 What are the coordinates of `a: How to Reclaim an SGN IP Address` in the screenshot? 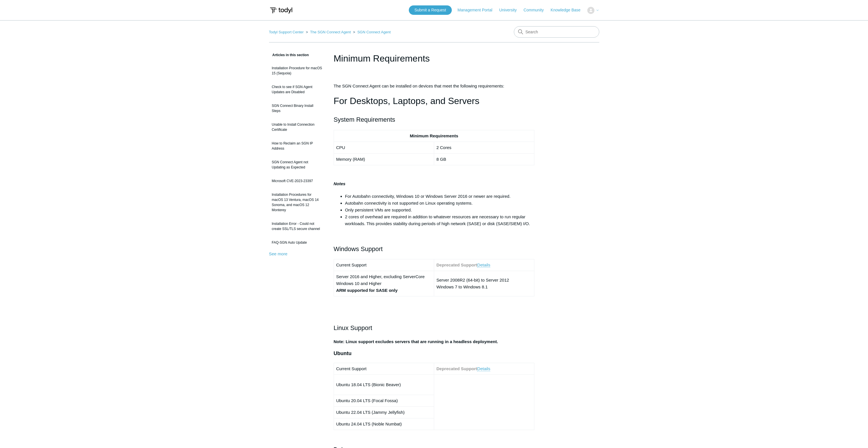 It's located at (297, 146).